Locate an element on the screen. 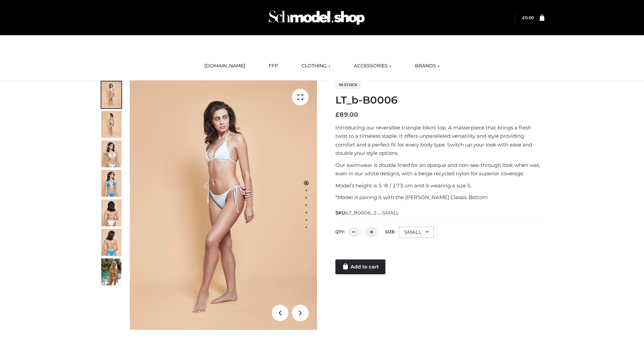 This screenshot has height=362, width=644. a: Add to cart is located at coordinates (360, 267).